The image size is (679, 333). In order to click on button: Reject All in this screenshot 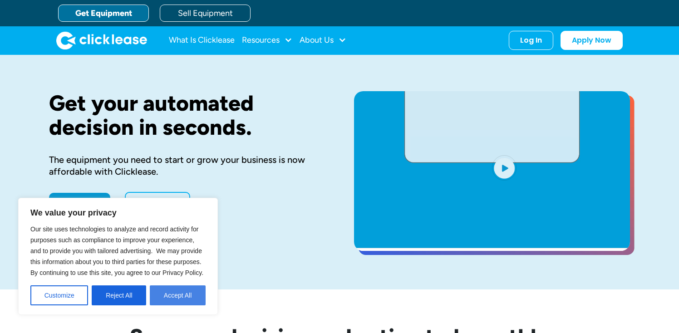, I will do `click(119, 296)`.